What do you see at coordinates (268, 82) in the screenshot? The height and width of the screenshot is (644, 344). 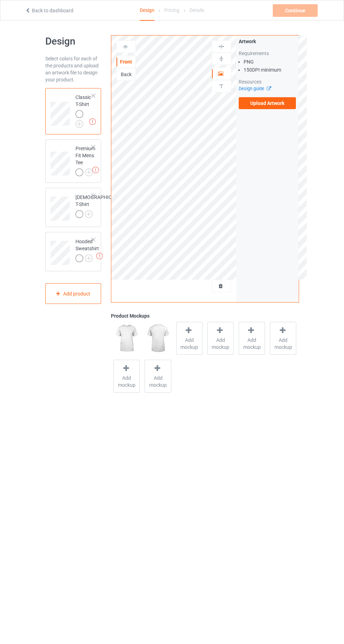 I see `div: Resources` at bounding box center [268, 82].